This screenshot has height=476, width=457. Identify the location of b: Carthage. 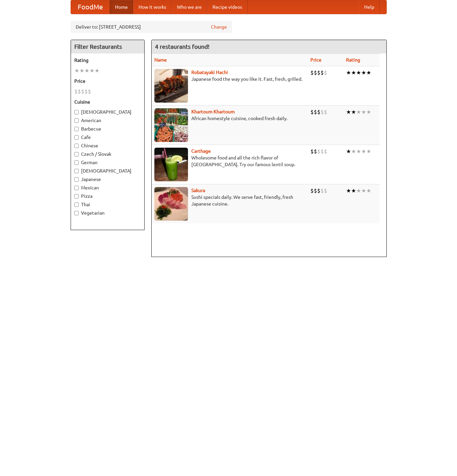
(201, 151).